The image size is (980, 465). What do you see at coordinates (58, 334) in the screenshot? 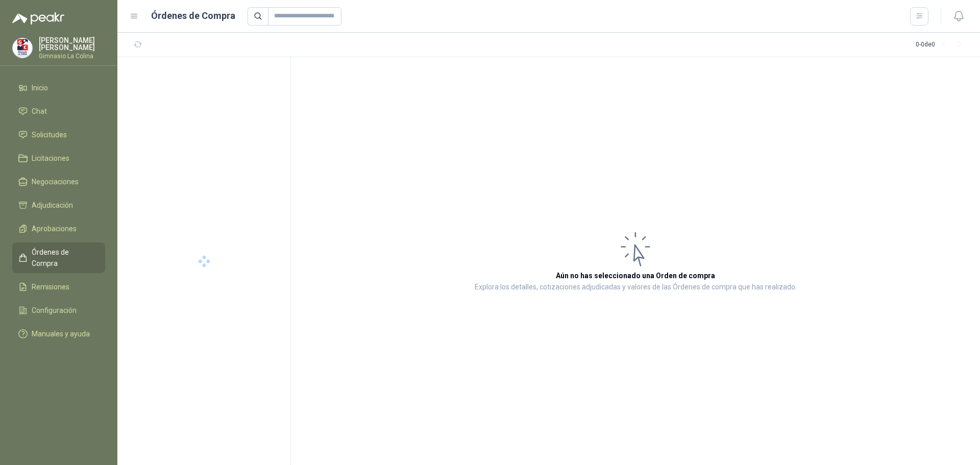
I see `a: Manuales y ayuda` at bounding box center [58, 334].